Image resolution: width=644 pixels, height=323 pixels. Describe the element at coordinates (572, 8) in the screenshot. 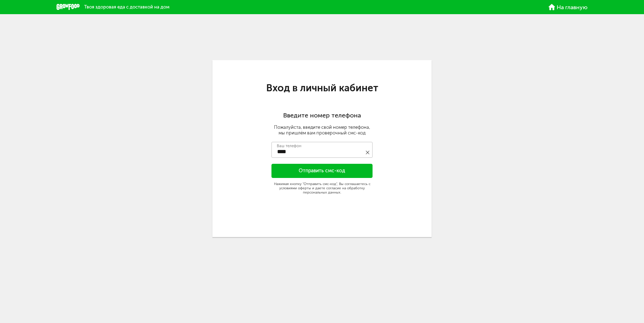

I see `span: На главную` at that location.